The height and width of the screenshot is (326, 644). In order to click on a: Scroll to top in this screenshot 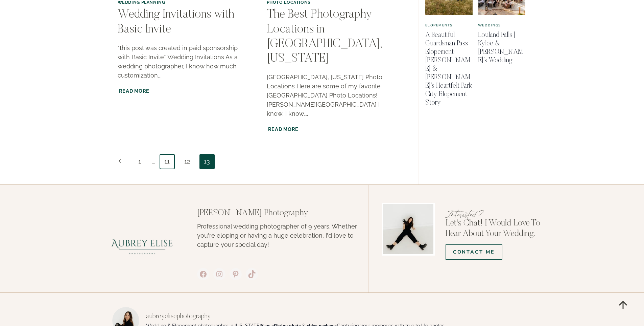, I will do `click(623, 304)`.